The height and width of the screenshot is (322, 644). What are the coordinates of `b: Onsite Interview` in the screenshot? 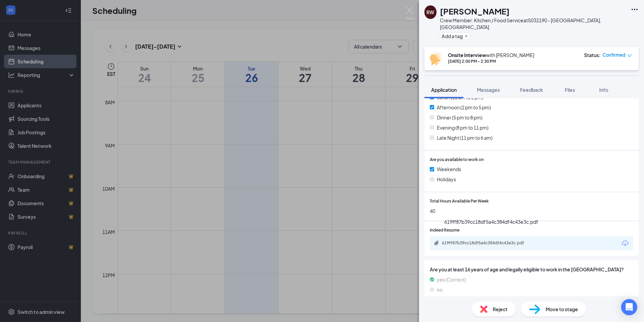 It's located at (467, 55).